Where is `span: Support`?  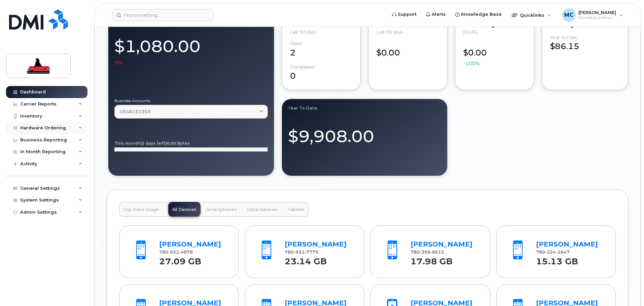 span: Support is located at coordinates (407, 14).